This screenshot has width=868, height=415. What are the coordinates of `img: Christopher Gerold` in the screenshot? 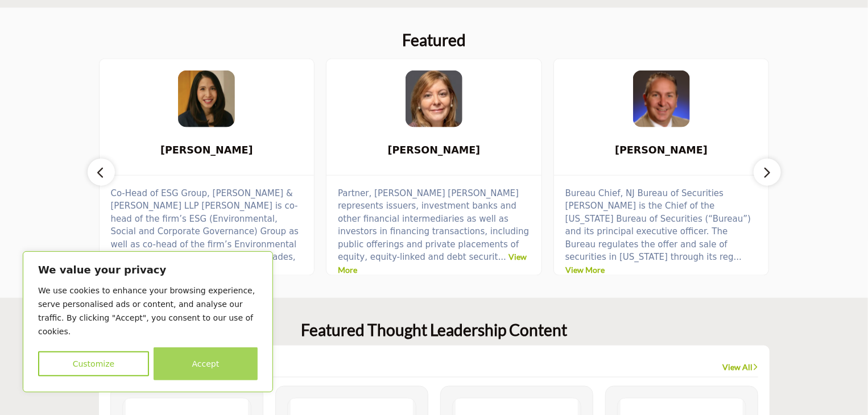 It's located at (661, 99).